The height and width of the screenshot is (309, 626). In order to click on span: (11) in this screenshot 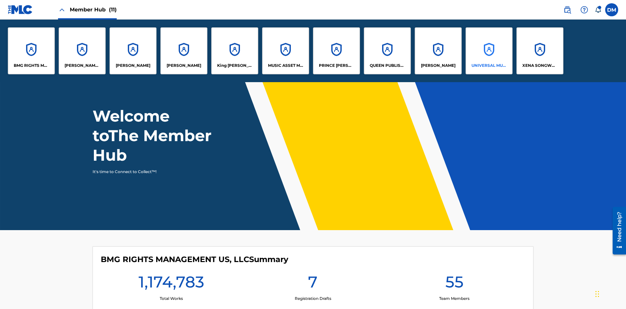, I will do `click(113, 9)`.